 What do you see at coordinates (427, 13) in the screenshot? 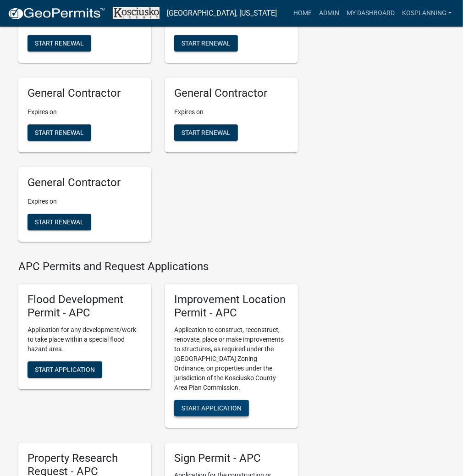
I see `a: kosplanning` at bounding box center [427, 13].